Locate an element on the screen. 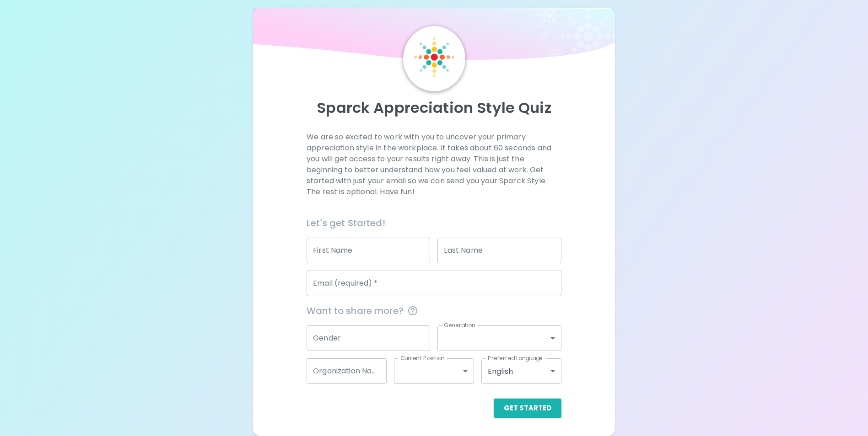 This screenshot has height=436, width=868. img: Sparck Logo is located at coordinates (434, 57).